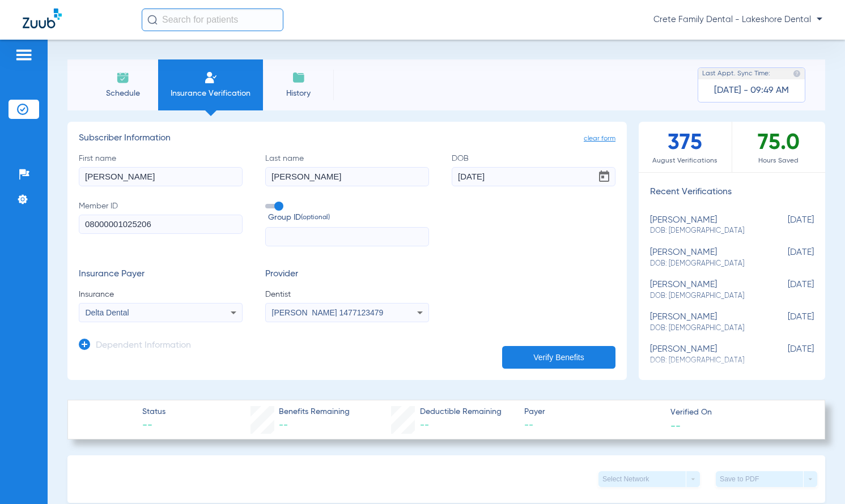 This screenshot has height=504, width=845. What do you see at coordinates (592, 411) in the screenshot?
I see `span: Payer` at bounding box center [592, 411].